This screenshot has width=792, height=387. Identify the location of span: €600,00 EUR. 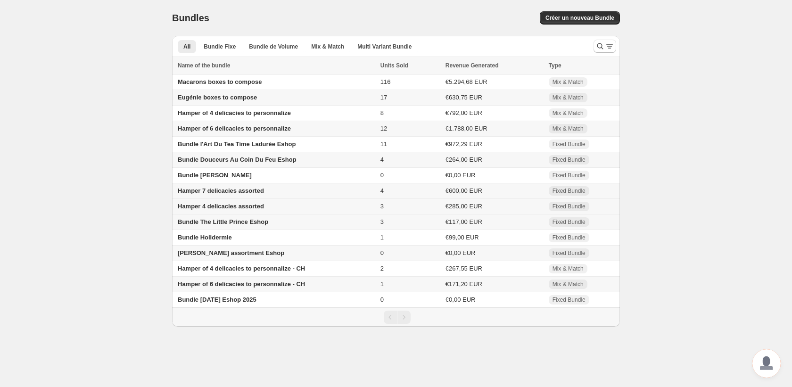
(464, 191).